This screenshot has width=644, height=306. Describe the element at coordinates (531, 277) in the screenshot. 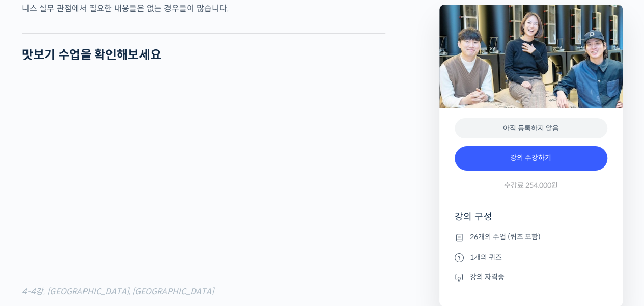

I see `li: 강의 자격증` at that location.